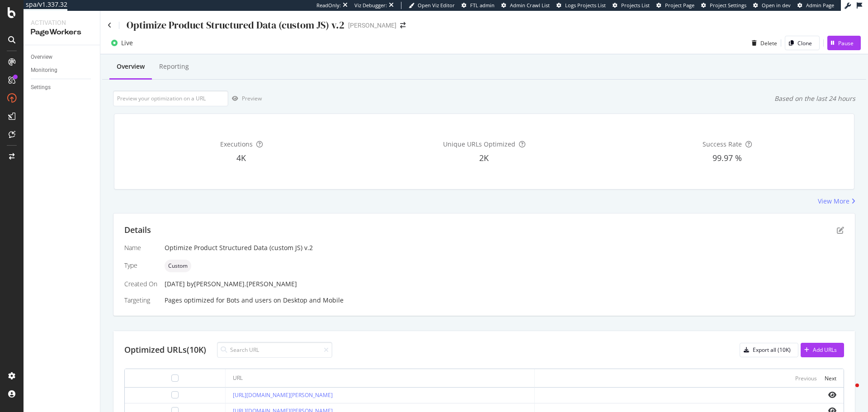  Describe the element at coordinates (763, 43) in the screenshot. I see `button: Delete` at that location.